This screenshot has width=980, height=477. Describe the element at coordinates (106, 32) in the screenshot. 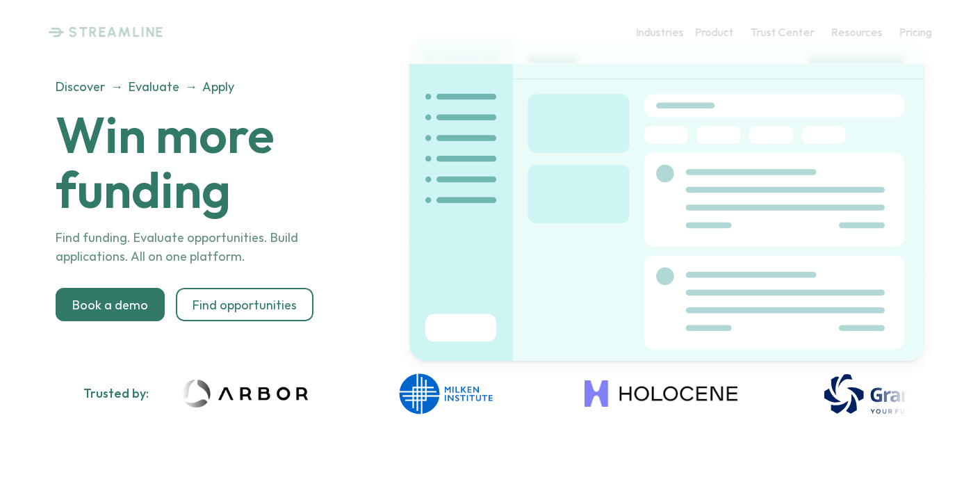

I see `a: STREAMLINE` at that location.